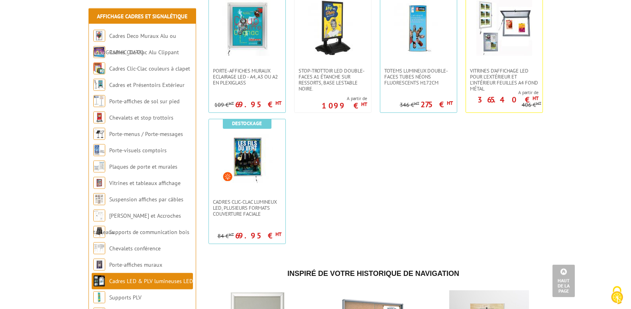 This screenshot has width=631, height=309. I want to click on p: 109 €, so click(224, 105).